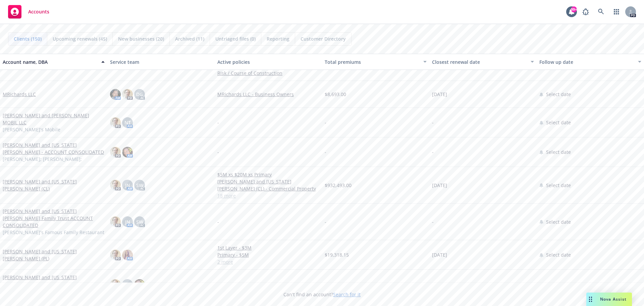 Image resolution: width=644 pixels, height=306 pixels. I want to click on div: Total premiums, so click(372, 62).